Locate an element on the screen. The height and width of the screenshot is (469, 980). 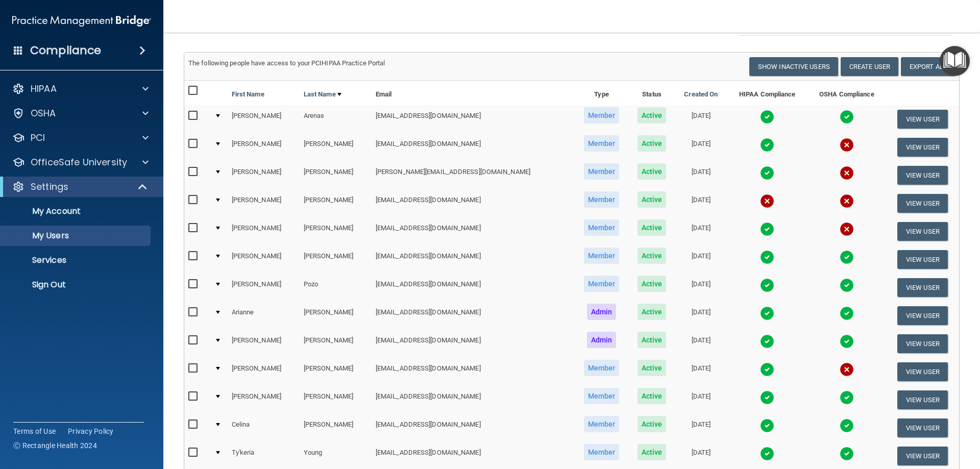
p: PCI is located at coordinates (38, 138).